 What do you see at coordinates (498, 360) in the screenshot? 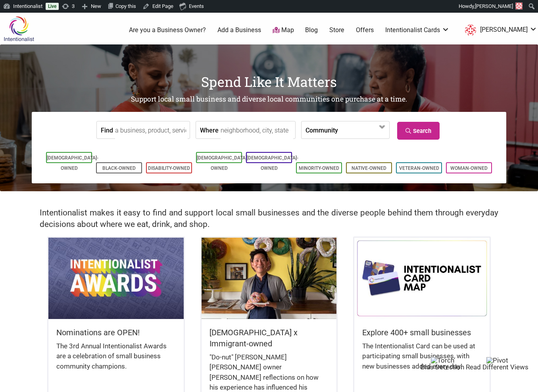
I see `img: Pivot` at bounding box center [498, 360].